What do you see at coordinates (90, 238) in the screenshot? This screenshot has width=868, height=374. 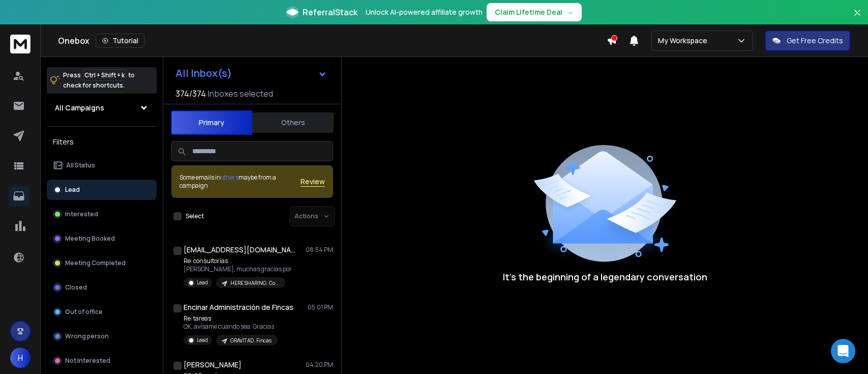 I see `p: Meeting Booked` at bounding box center [90, 238].